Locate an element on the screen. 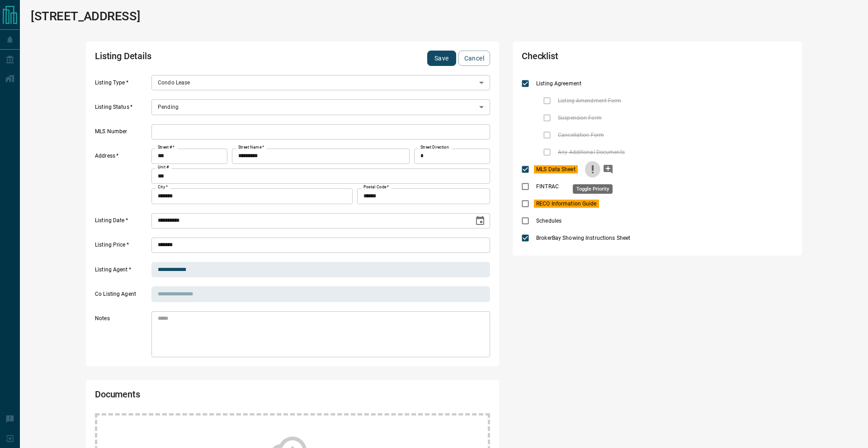  label: Postal Code is located at coordinates (376, 187).